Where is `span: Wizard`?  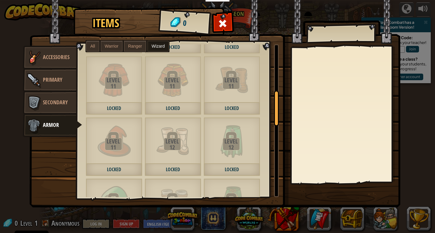 span: Wizard is located at coordinates (158, 46).